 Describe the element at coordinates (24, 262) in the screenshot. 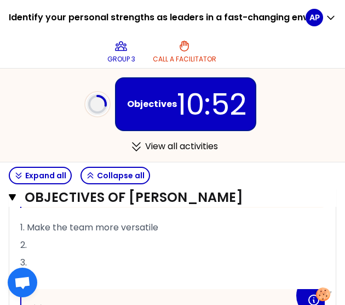

I see `span: 3.` at that location.